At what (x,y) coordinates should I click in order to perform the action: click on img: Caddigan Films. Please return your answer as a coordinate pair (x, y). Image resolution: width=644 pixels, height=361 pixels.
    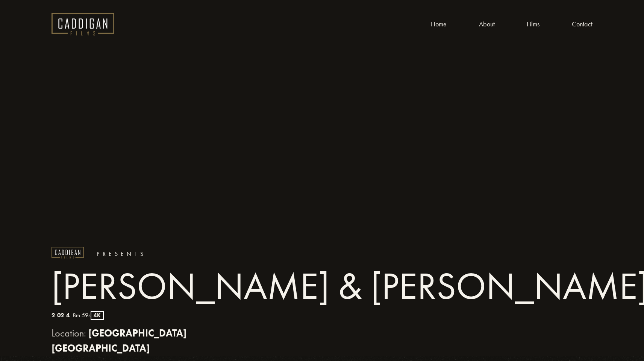
    Looking at the image, I should click on (83, 24).